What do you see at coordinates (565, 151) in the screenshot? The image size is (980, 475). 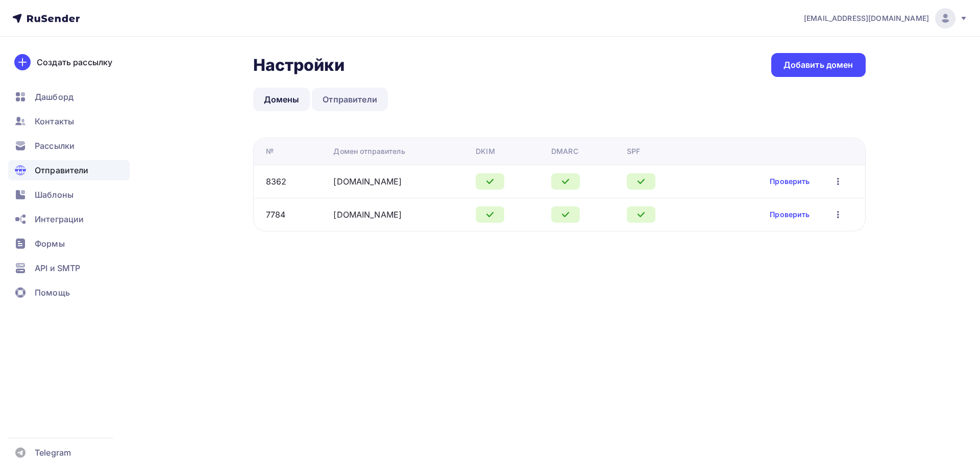 I see `div: DMARC` at bounding box center [565, 151].